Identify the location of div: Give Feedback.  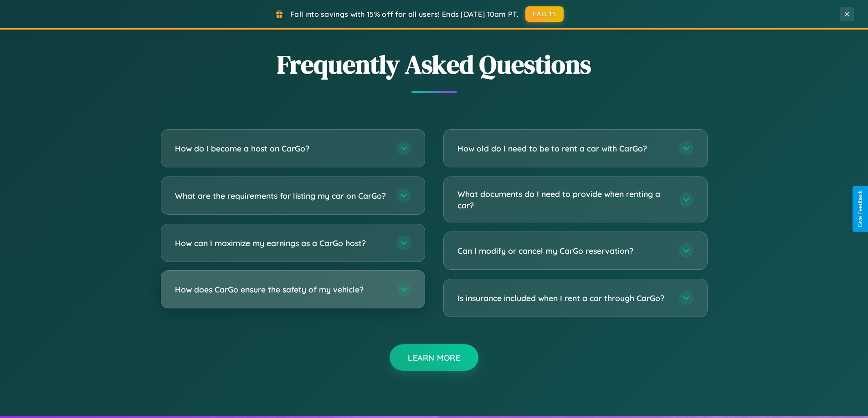
(861, 209).